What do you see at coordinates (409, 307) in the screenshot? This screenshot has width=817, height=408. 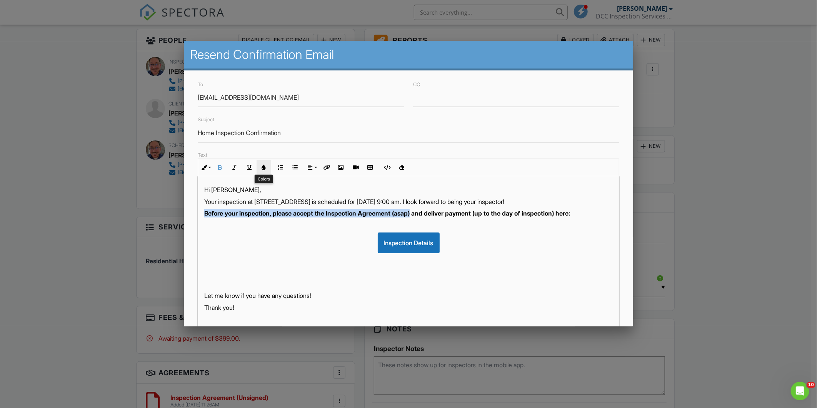 I see `p: Thank you!` at bounding box center [409, 307].